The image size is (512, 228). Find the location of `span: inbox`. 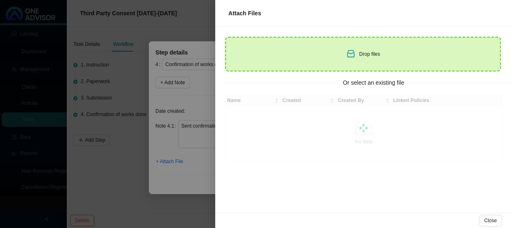

span: inbox is located at coordinates (351, 54).